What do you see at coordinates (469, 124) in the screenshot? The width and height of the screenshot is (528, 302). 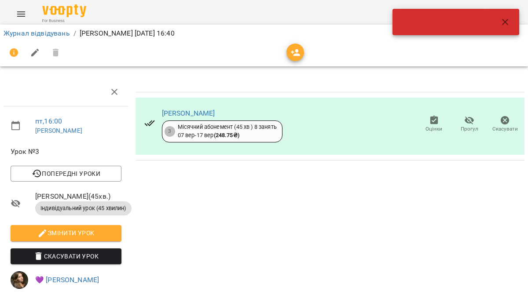 I see `button: Прогул` at bounding box center [469, 124].